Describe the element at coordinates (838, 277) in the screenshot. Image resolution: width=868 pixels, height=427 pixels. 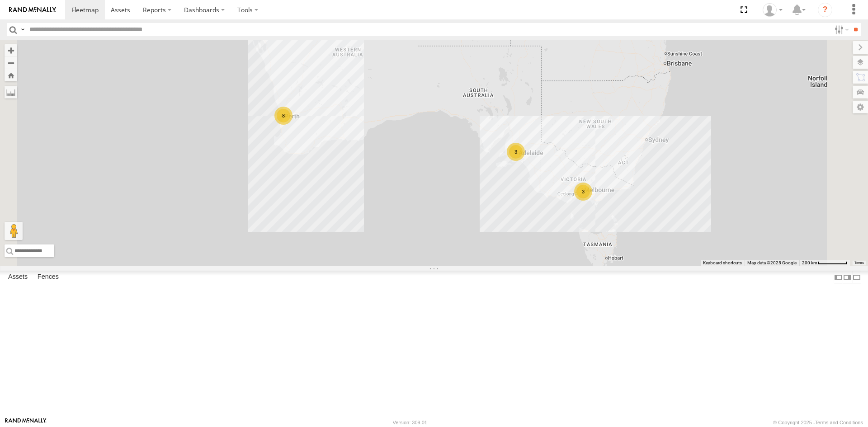
I see `label: Dock Summary Table to the Left` at that location.